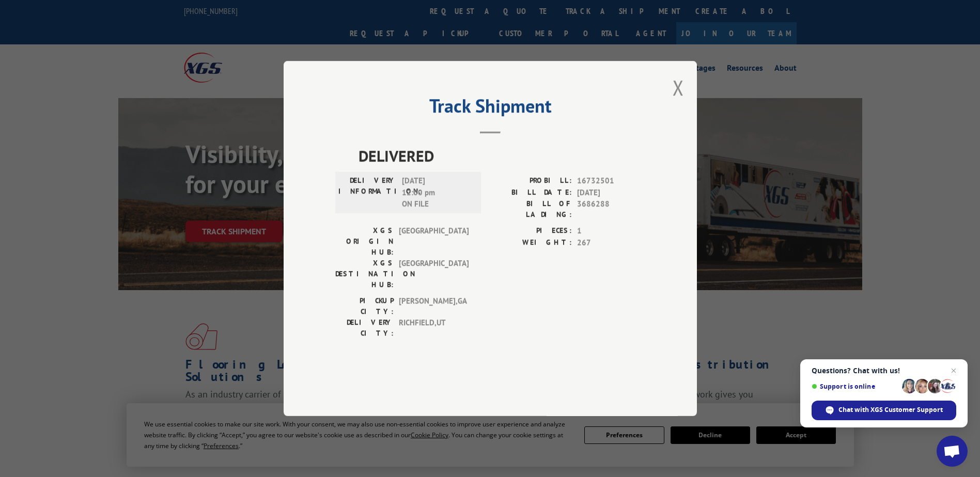 This screenshot has width=980, height=477. Describe the element at coordinates (531, 242) in the screenshot. I see `label: WEIGHT:` at that location.